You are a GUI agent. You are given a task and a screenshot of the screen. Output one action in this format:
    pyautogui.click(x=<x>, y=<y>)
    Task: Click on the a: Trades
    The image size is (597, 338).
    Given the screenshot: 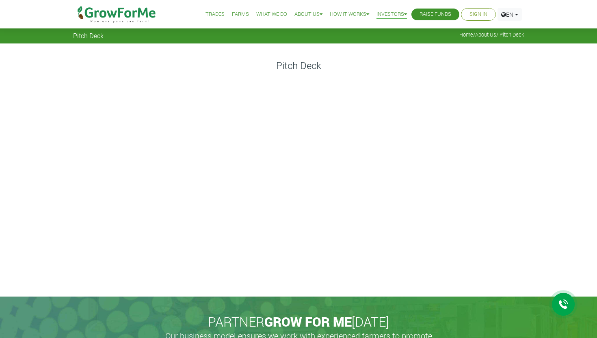 What is the action you would take?
    pyautogui.click(x=215, y=14)
    